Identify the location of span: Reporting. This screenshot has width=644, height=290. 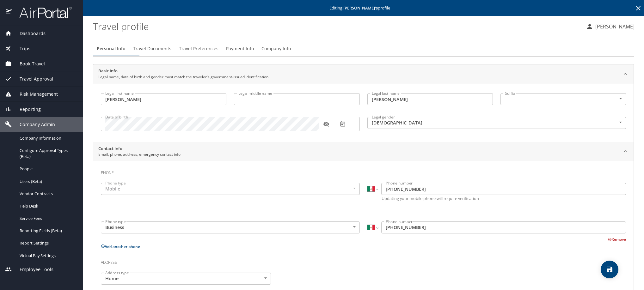
(26, 110).